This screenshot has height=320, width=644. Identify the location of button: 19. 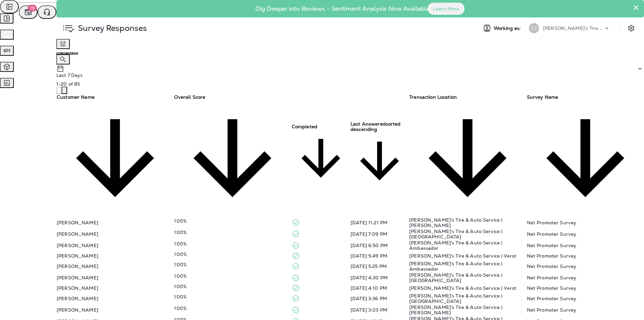
(28, 12).